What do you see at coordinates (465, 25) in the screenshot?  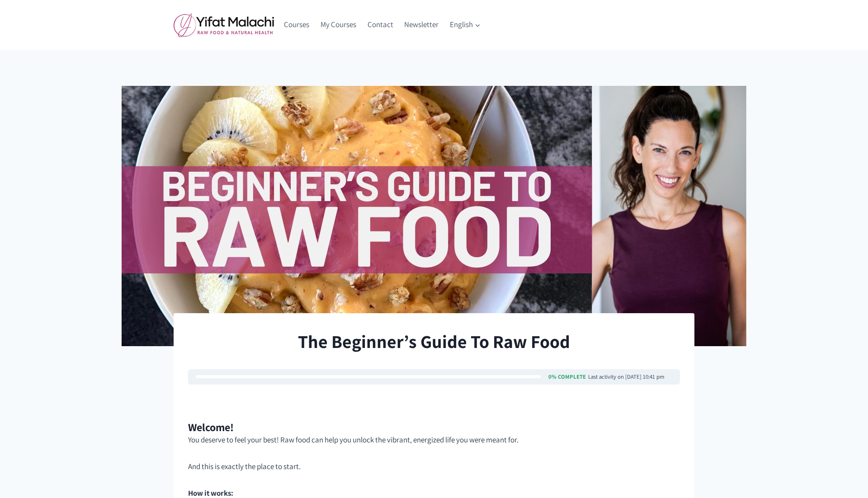 I see `span: English` at bounding box center [465, 25].